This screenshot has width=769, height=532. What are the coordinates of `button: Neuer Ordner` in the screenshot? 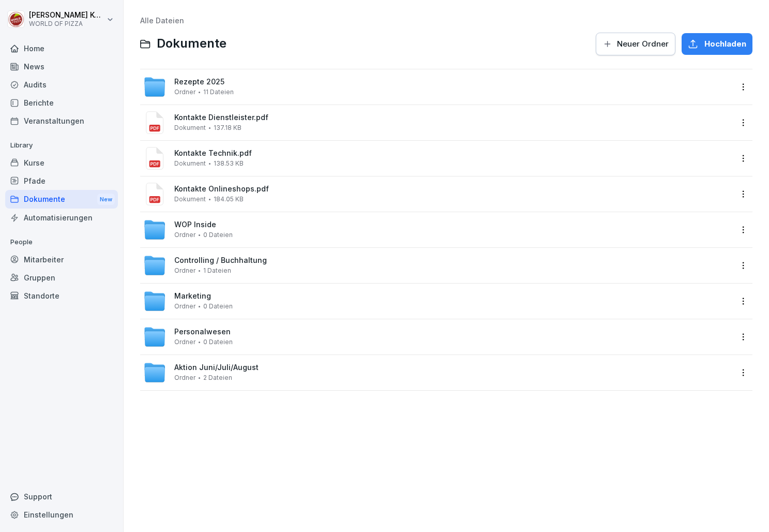 It's located at (636, 44).